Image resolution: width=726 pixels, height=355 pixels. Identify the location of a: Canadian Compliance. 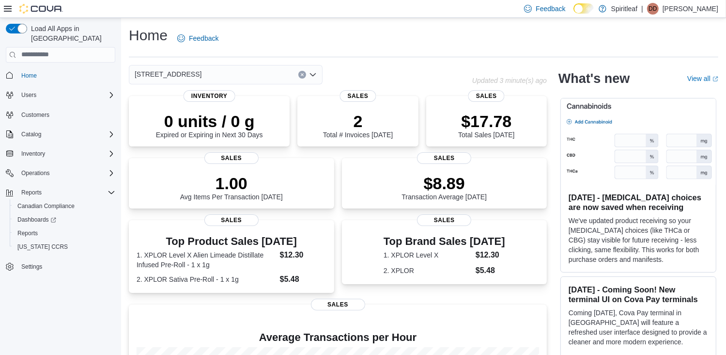
(46, 206).